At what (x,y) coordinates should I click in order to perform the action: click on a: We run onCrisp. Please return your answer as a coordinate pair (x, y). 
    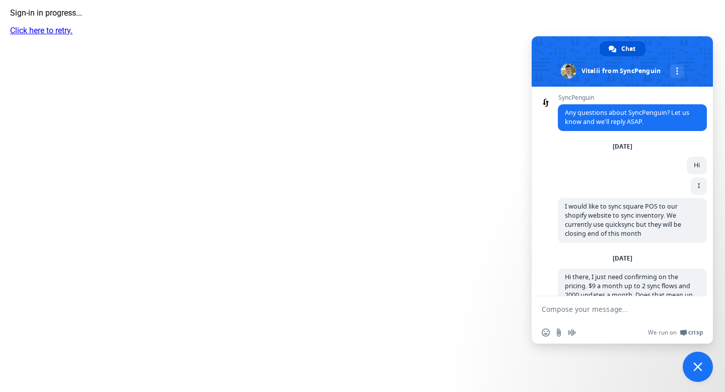
    Looking at the image, I should click on (675, 332).